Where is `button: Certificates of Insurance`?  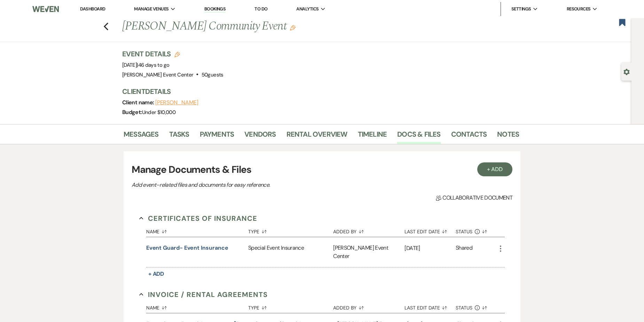
button: Certificates of Insurance is located at coordinates (198, 218).